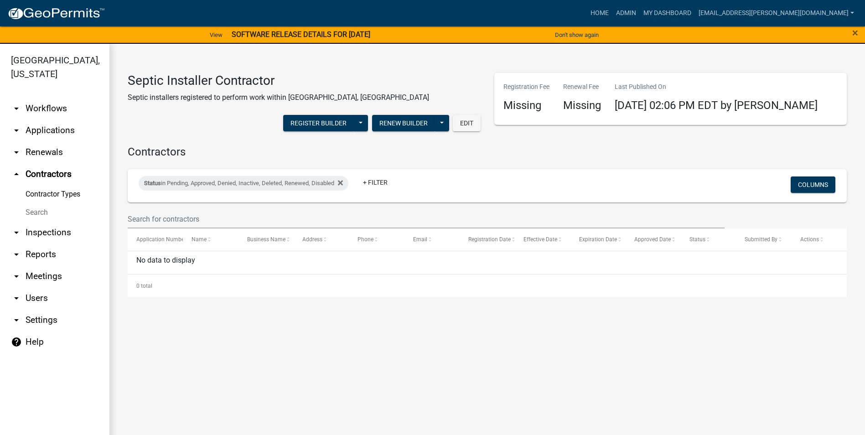  I want to click on datatable-header-cell: Address, so click(321, 239).